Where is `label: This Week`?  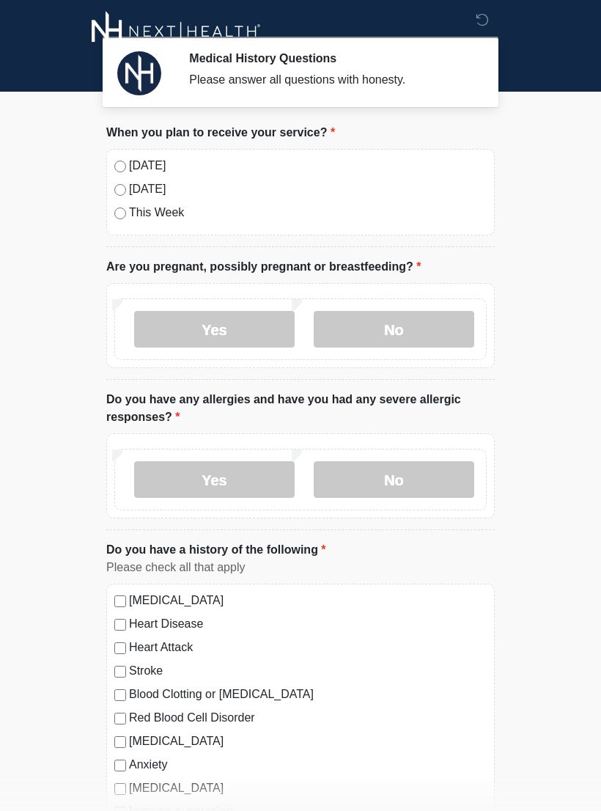
label: This Week is located at coordinates (308, 213).